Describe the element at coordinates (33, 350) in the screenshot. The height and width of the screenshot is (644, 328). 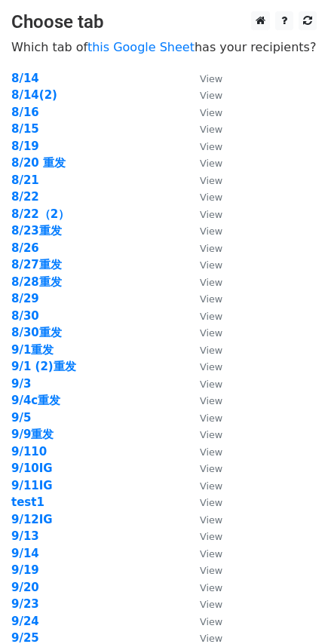
I see `strong: 9/1重发` at that location.